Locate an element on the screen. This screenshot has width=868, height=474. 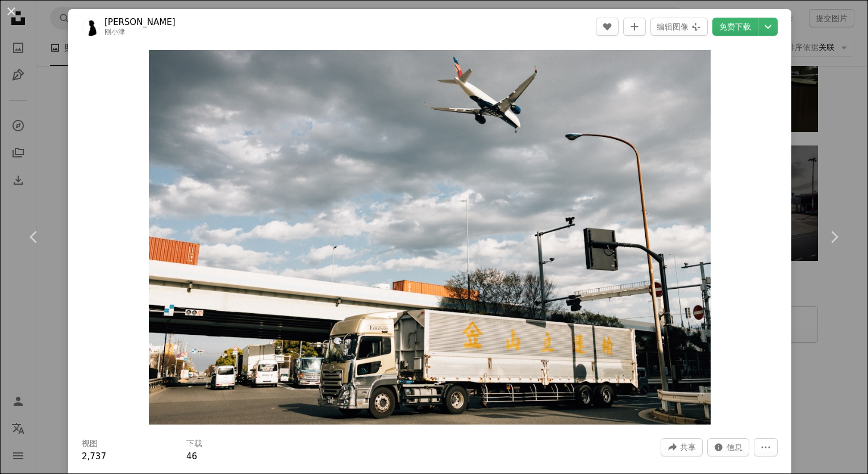
button: 喜欢 is located at coordinates (607, 27).